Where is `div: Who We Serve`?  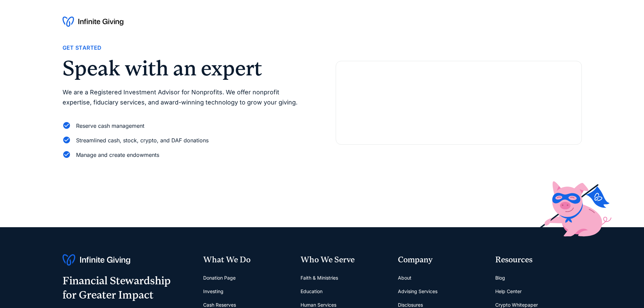
div: Who We Serve is located at coordinates (344, 260).